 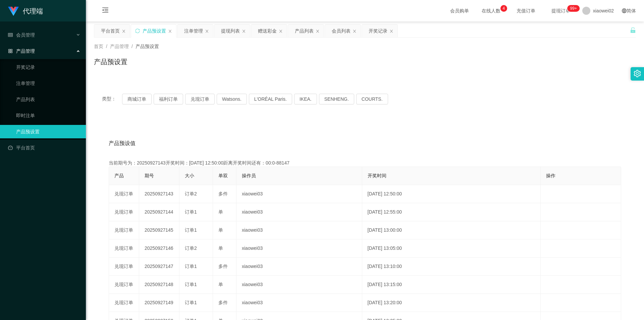 What do you see at coordinates (223, 176) in the screenshot?
I see `span: 单双` at bounding box center [223, 176].